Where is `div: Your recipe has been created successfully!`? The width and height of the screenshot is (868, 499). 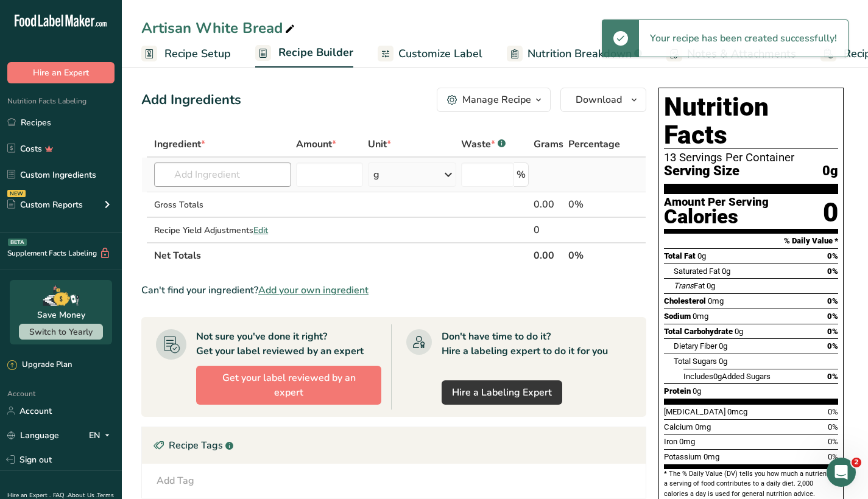 div: Your recipe has been created successfully! is located at coordinates (743, 38).